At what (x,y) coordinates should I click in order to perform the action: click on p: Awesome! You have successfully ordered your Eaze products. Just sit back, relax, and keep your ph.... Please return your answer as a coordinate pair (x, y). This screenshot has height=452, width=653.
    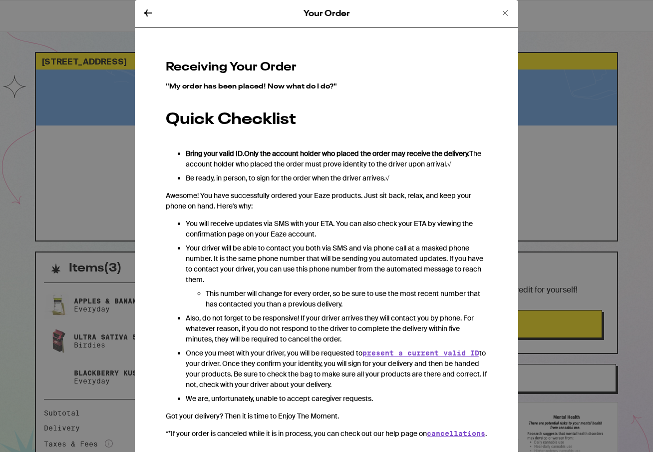
    Looking at the image, I should click on (327, 201).